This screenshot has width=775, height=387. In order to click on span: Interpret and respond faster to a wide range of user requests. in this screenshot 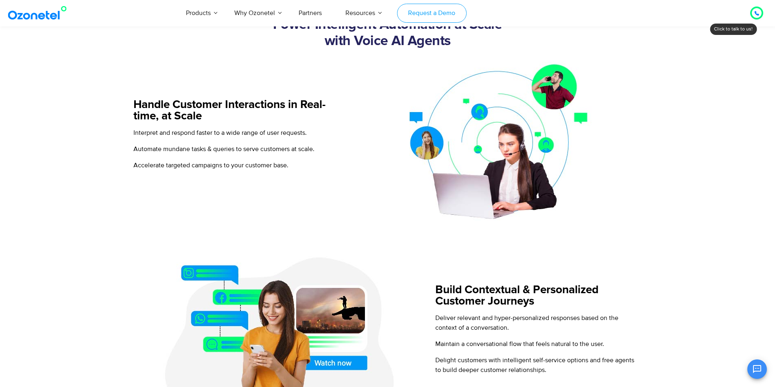, I will do `click(220, 133)`.